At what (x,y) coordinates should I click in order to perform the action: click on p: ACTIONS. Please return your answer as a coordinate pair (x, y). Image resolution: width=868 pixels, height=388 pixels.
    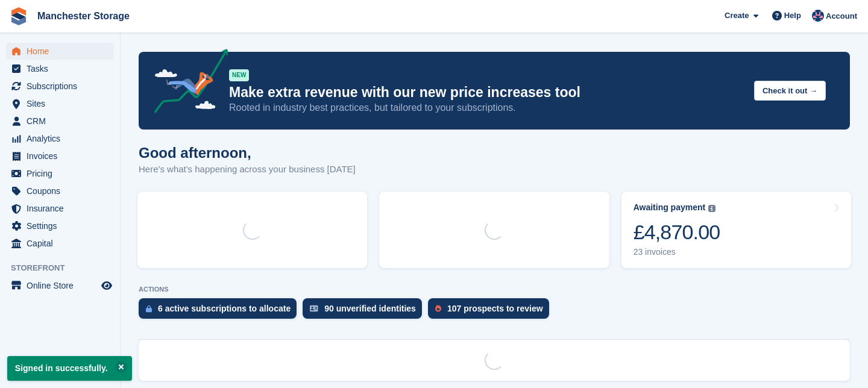
    Looking at the image, I should click on (494, 289).